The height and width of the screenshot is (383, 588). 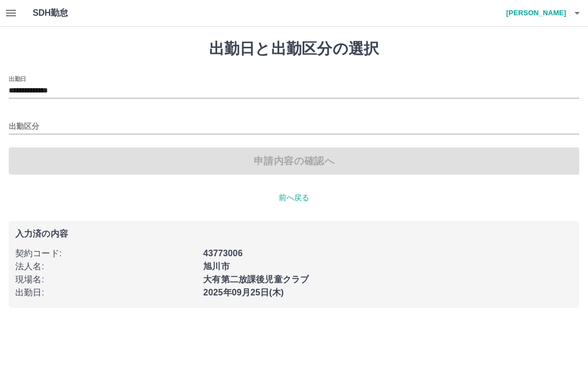 What do you see at coordinates (105, 267) in the screenshot?
I see `p: 法人名 :` at bounding box center [105, 267].